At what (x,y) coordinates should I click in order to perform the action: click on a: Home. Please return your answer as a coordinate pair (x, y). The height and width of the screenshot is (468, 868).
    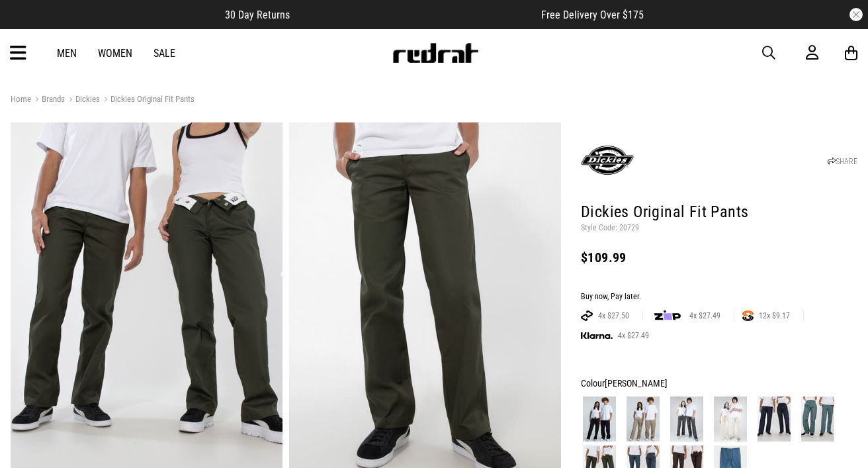
    Looking at the image, I should click on (21, 98).